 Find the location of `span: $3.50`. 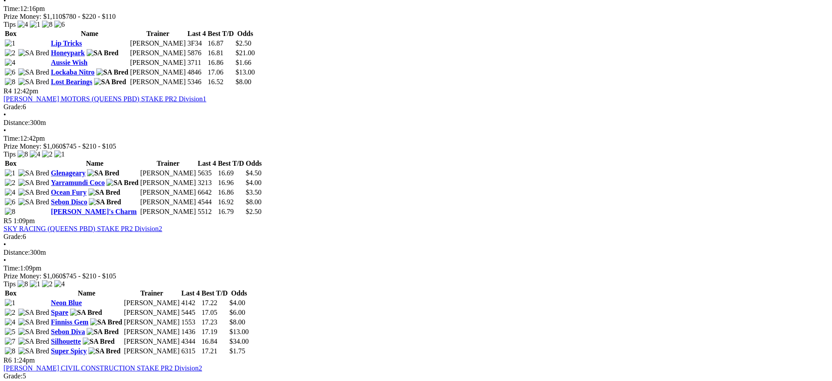

span: $3.50 is located at coordinates (254, 192).